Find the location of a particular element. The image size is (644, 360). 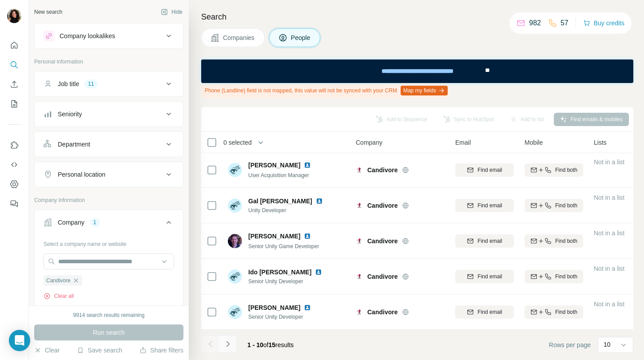

button: Enrich CSV is located at coordinates (14, 84).